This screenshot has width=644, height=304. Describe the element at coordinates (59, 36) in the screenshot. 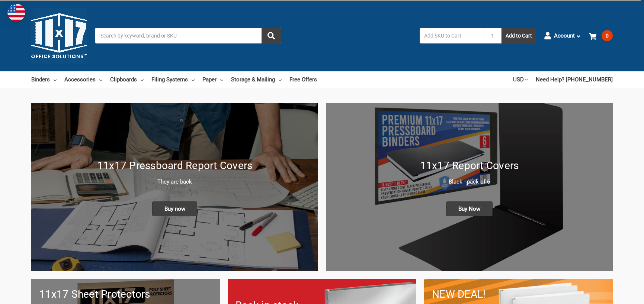

I see `img: 11x17.com` at that location.